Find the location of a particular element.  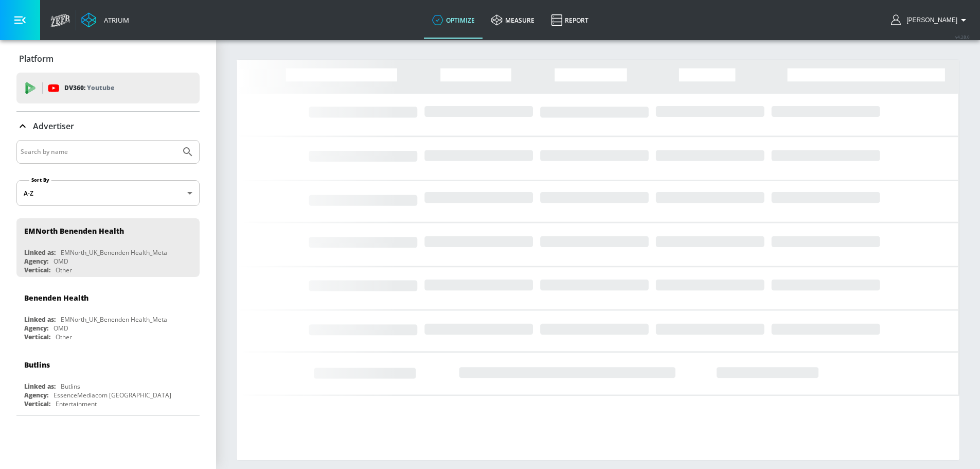

input: Search by name is located at coordinates (98, 152).